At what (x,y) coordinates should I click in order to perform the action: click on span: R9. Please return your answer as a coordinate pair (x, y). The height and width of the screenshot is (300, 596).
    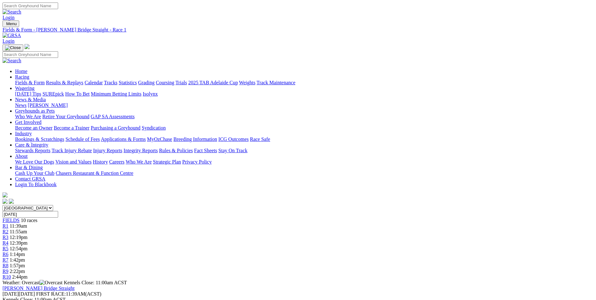
    Looking at the image, I should click on (5, 271).